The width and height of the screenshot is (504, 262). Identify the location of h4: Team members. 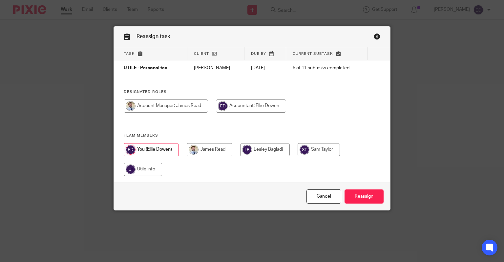
(252, 136).